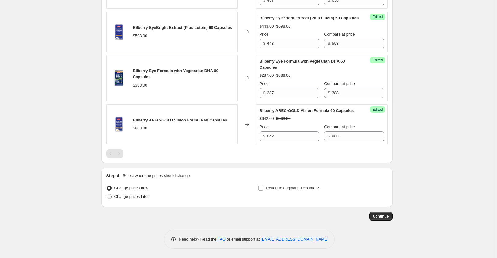  What do you see at coordinates (283, 119) in the screenshot?
I see `strike: $868.00` at bounding box center [283, 119].